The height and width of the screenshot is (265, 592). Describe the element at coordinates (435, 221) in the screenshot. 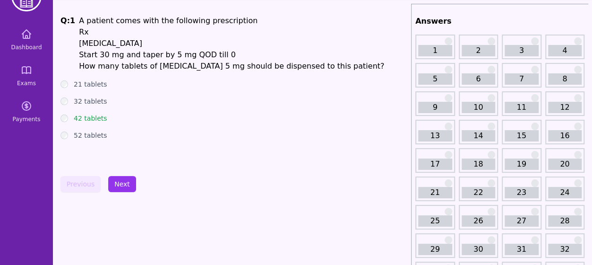

I see `a: 25` at that location.